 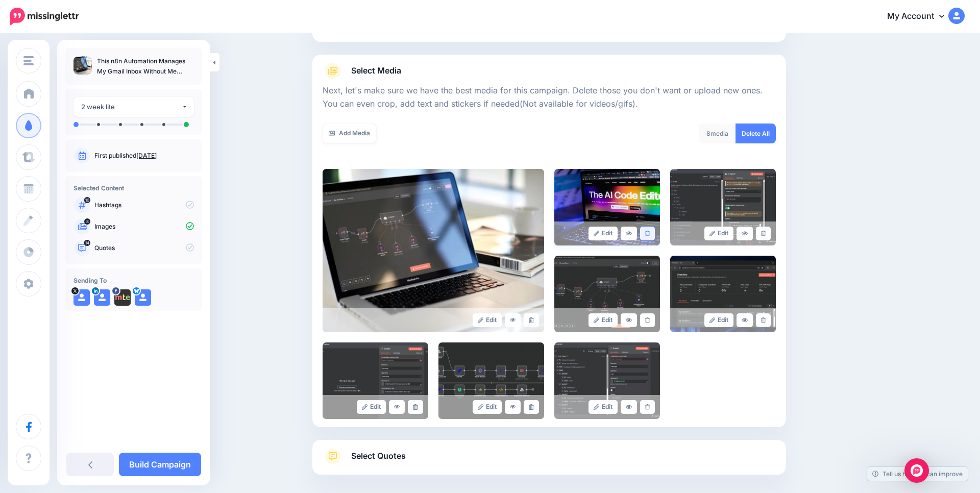 I want to click on img: a49ac90b2dacf50843f763f8859ed6cb_large.jpg, so click(x=375, y=381).